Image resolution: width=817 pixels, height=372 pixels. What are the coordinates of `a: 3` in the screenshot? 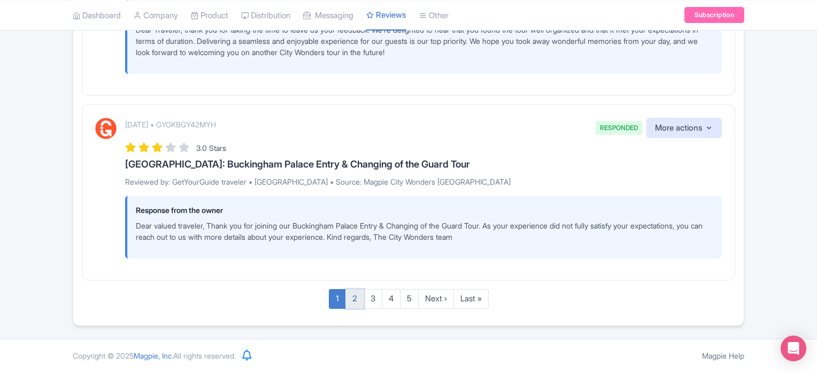 It's located at (373, 298).